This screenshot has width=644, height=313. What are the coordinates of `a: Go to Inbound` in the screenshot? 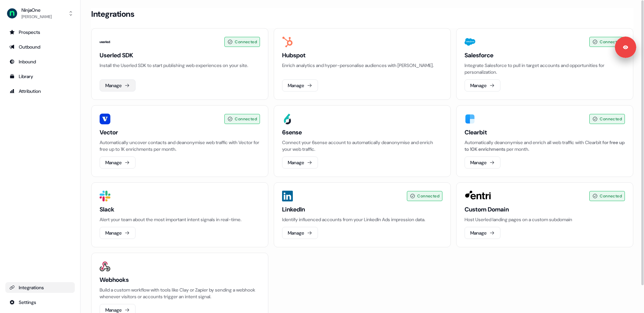 It's located at (40, 62).